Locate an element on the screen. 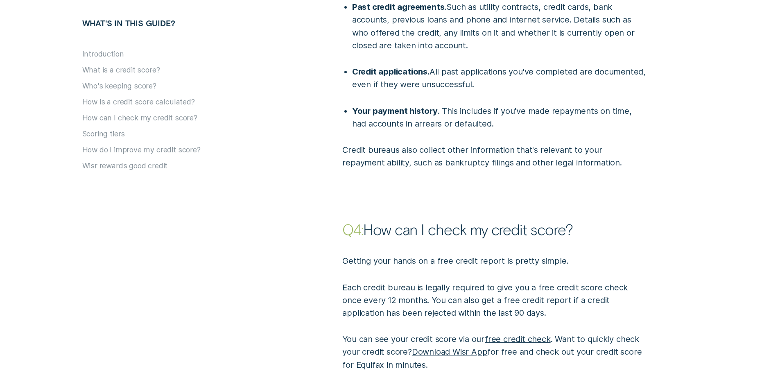  p: Each credit bureau is legally required to give you a free credit score check once every 12 months... is located at coordinates (493, 300).